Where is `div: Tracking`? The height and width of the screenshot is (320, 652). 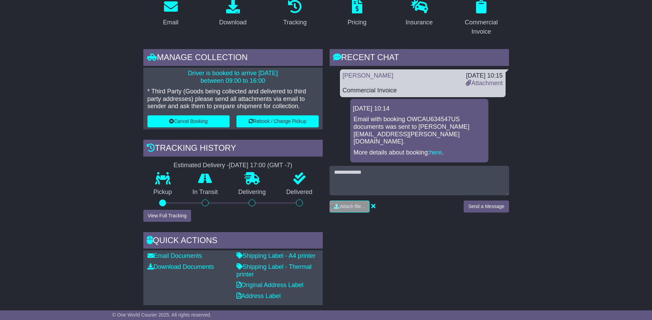 div: Tracking is located at coordinates (295, 22).